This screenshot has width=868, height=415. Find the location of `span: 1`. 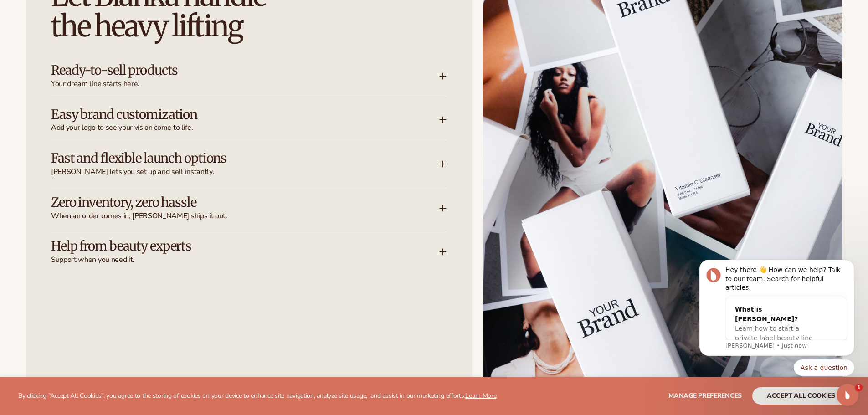

span: 1 is located at coordinates (859, 388).